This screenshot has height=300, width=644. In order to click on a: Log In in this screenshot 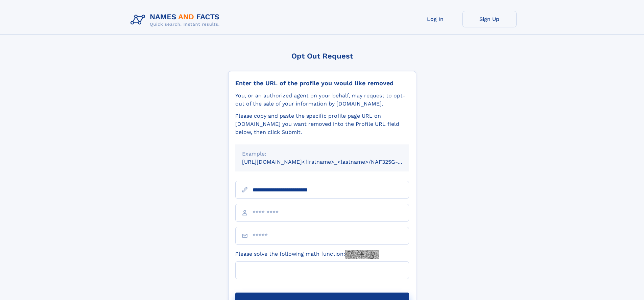, I will do `click(436, 19)`.